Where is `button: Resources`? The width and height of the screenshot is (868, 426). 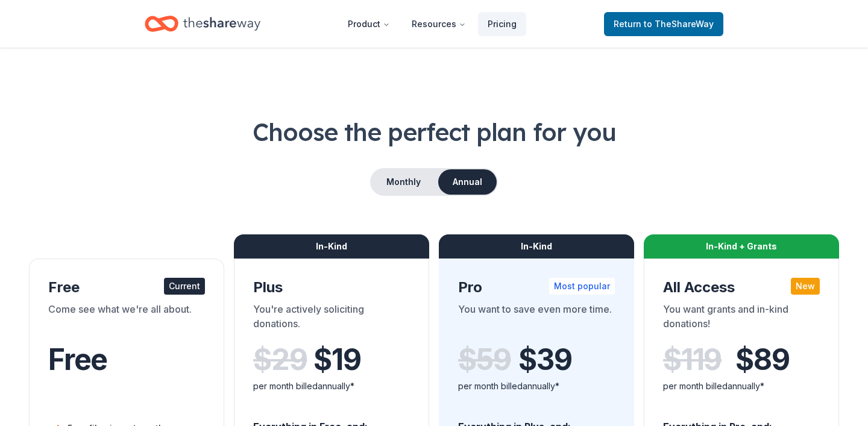 button: Resources is located at coordinates (439, 24).